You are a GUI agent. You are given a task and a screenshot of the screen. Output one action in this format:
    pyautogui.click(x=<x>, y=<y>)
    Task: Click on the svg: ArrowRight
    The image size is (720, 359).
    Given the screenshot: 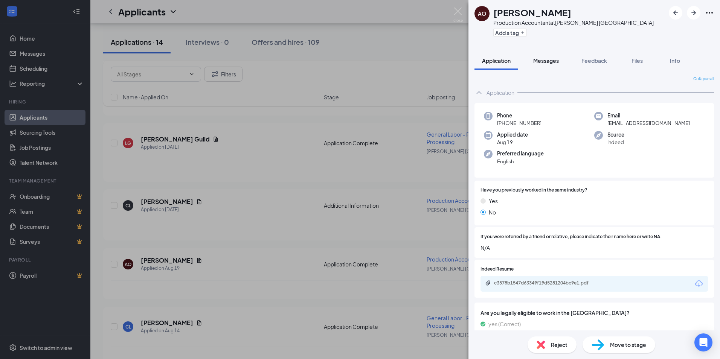 What is the action you would take?
    pyautogui.click(x=693, y=13)
    